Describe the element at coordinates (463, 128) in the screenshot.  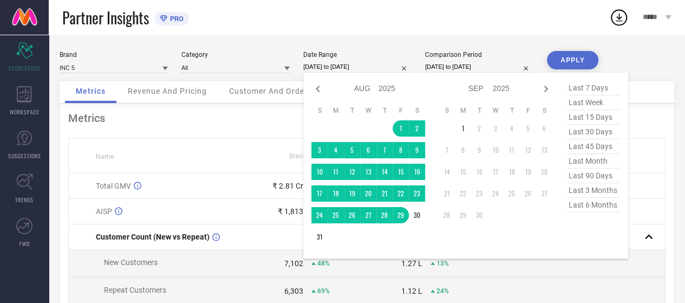
I see `td: Mon Sep 01 2025` at that location.